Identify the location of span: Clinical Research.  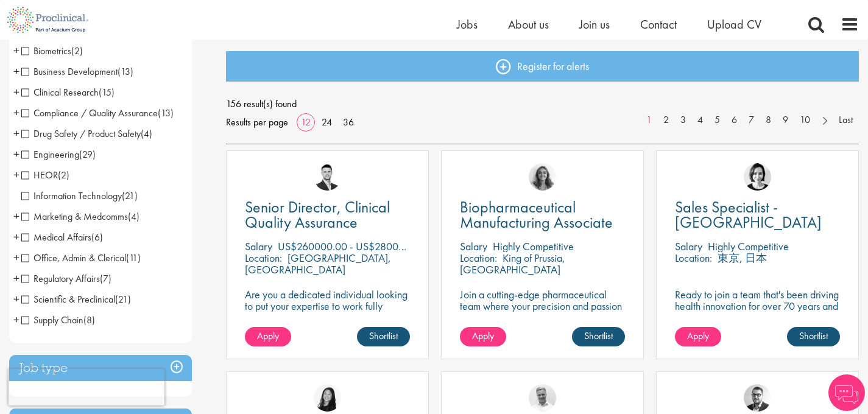
(59, 92).